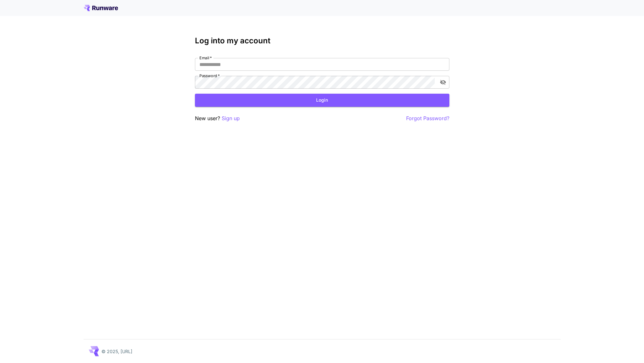 This screenshot has width=644, height=363. What do you see at coordinates (231, 118) in the screenshot?
I see `button: Sign up` at bounding box center [231, 118].